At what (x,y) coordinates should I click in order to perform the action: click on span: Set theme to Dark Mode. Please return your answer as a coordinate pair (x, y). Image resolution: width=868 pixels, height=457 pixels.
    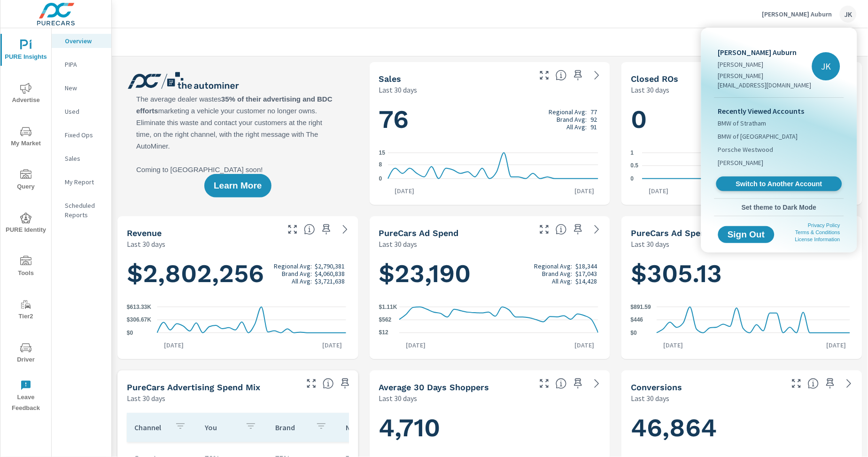
    Looking at the image, I should click on (780, 208).